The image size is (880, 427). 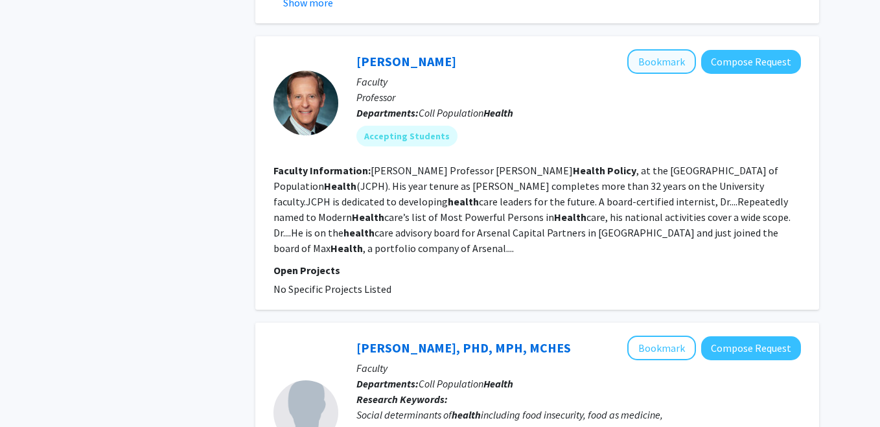 What do you see at coordinates (751, 62) in the screenshot?
I see `button: Compose Request to David Nash` at bounding box center [751, 62].